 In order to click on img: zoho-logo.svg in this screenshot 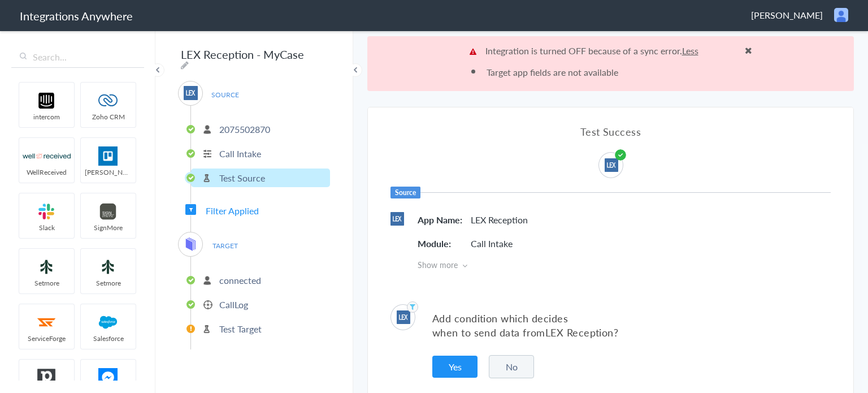, I will do `click(108, 101)`.